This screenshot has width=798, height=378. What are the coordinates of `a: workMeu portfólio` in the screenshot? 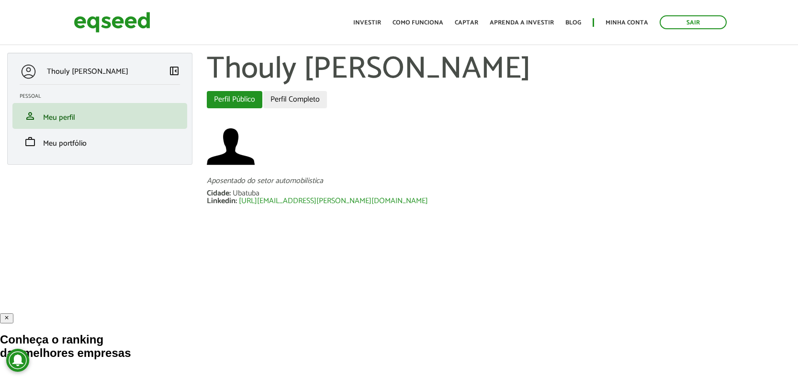 It's located at (100, 142).